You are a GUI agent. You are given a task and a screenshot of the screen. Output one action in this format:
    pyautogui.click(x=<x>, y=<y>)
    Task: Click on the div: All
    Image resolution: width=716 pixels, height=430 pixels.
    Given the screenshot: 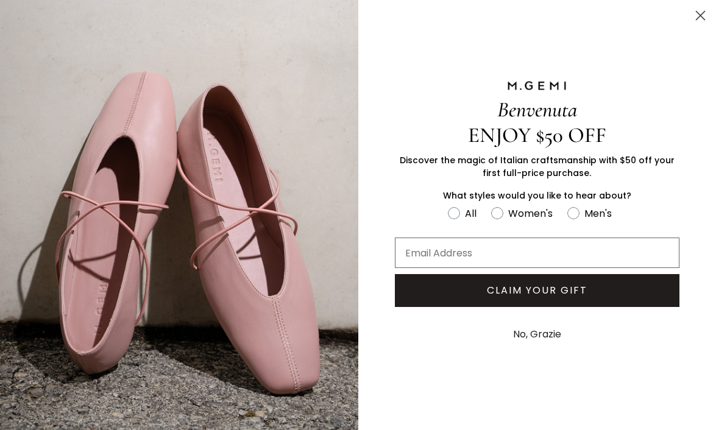 What is the action you would take?
    pyautogui.click(x=471, y=213)
    